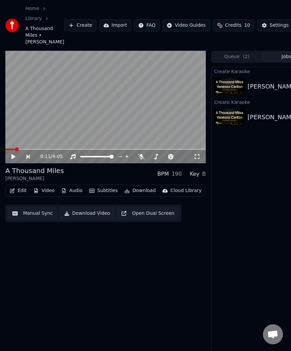 This screenshot has height=351, width=291. What do you see at coordinates (18, 191) in the screenshot?
I see `button: Edit` at bounding box center [18, 191].